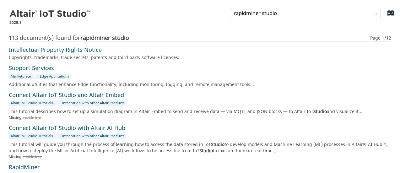  Describe the element at coordinates (55, 50) in the screenshot. I see `a: Intellectual Property Rights Notice` at that location.